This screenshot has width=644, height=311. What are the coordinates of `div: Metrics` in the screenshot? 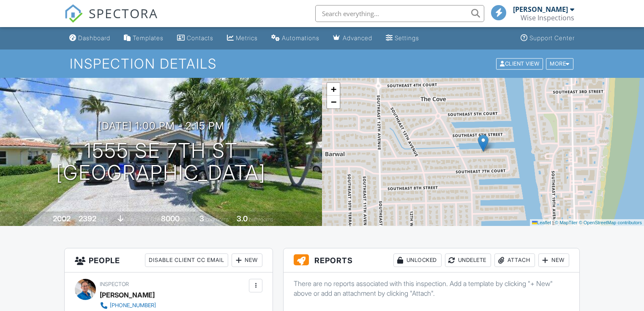 It's located at (247, 38).